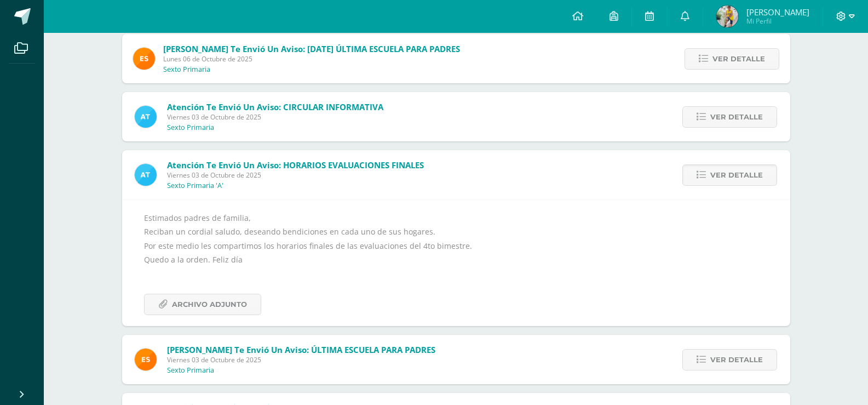  Describe the element at coordinates (728, 16) in the screenshot. I see `img: 626ebba35eea5d832b3e6fc8bbe675af.png` at that location.